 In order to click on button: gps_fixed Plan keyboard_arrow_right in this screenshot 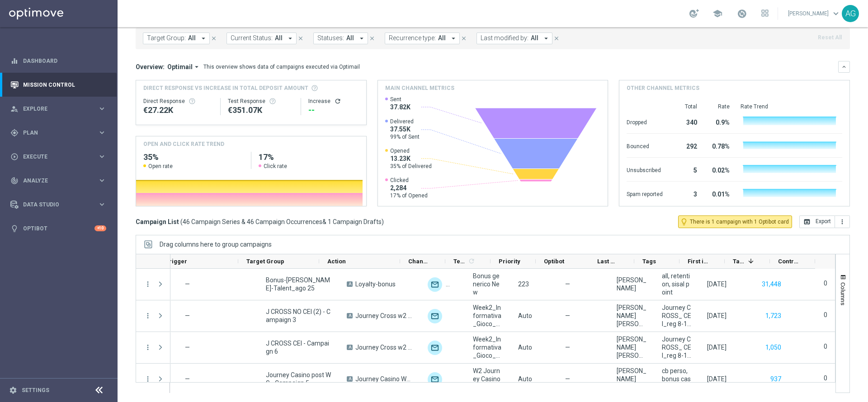, I will do `click(58, 133)`.